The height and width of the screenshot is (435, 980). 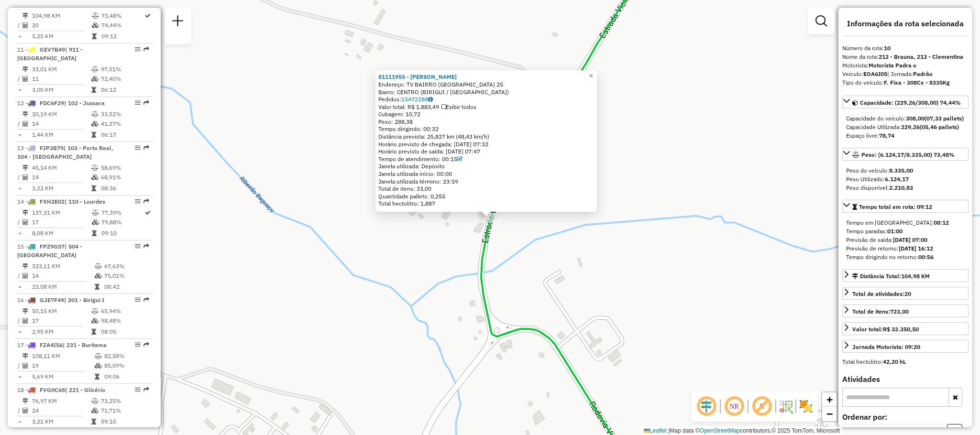 I want to click on div: Peso: (6.124,17/8.335,00) 73,48%, so click(x=905, y=179).